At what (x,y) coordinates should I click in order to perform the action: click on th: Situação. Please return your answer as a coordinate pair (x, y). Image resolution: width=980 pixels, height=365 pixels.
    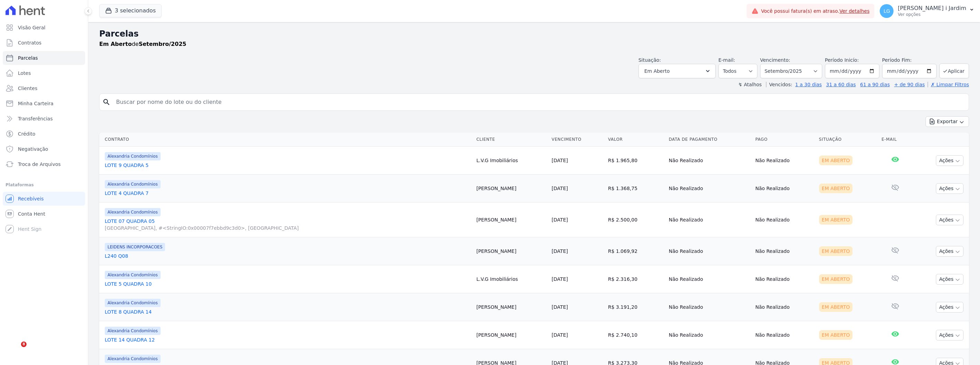
    Looking at the image, I should click on (847, 139).